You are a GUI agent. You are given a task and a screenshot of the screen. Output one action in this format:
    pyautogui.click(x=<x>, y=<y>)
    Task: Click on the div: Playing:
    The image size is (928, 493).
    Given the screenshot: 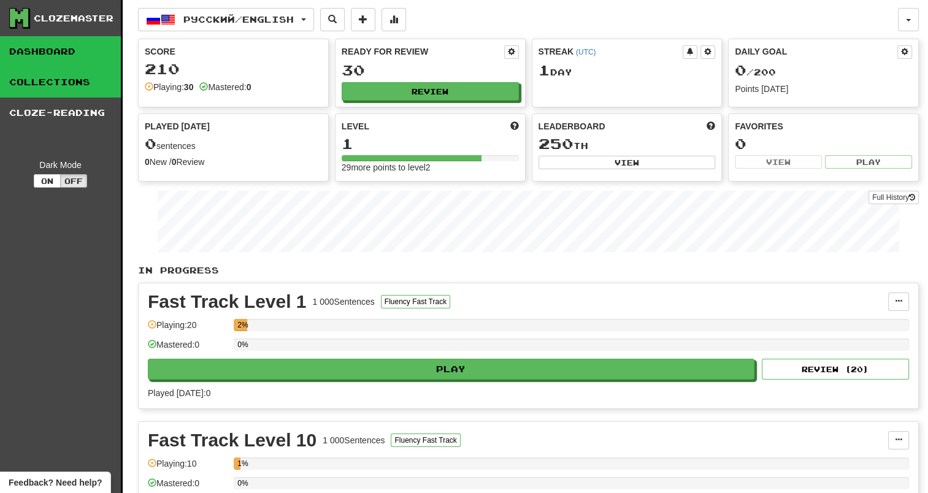 What is the action you would take?
    pyautogui.click(x=169, y=87)
    